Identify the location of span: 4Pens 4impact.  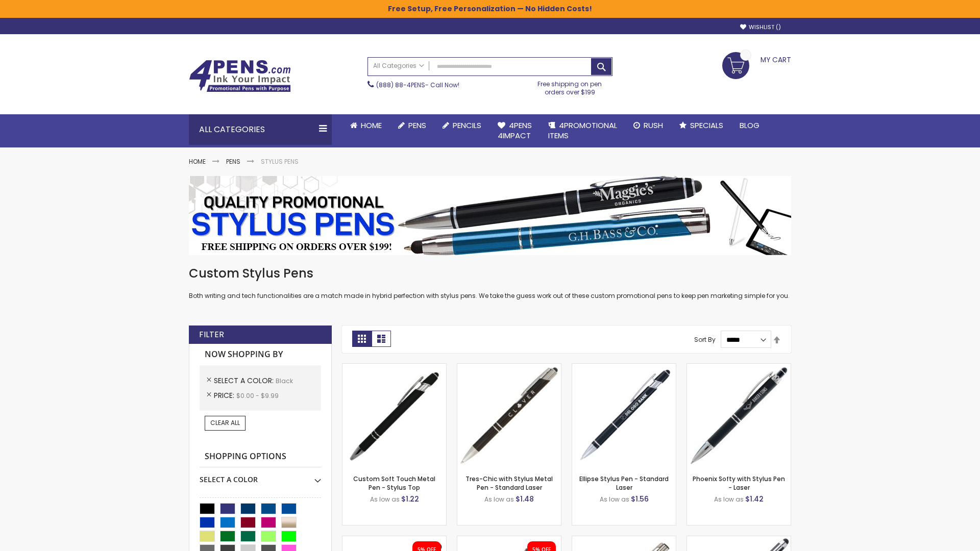
(515, 130).